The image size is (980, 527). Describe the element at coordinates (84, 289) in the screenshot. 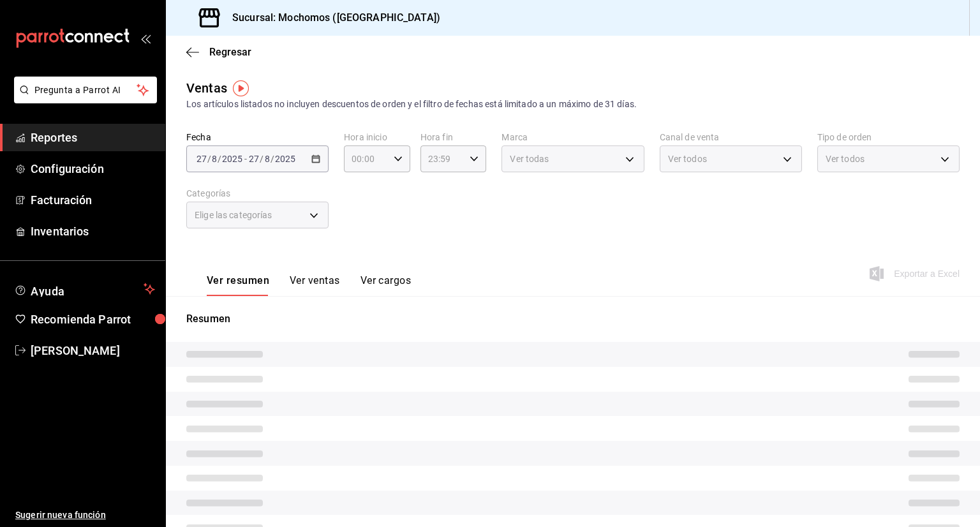

I see `span: Ayuda` at that location.